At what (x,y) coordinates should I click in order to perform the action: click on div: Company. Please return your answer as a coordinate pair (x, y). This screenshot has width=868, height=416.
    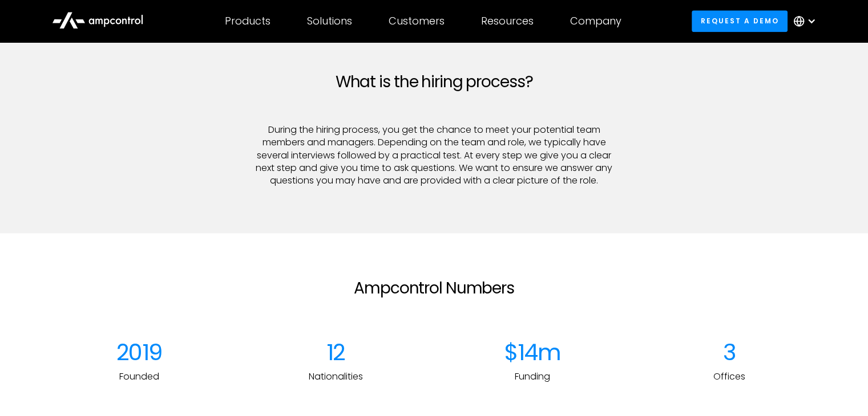
    Looking at the image, I should click on (596, 21).